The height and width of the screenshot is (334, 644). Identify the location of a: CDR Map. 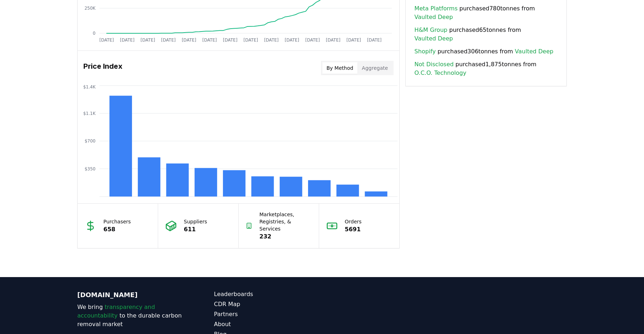
(268, 304).